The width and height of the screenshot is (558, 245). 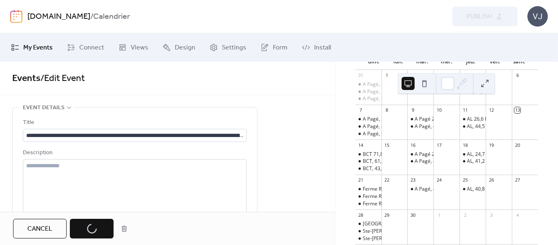 I want to click on div: 16, so click(x=412, y=145).